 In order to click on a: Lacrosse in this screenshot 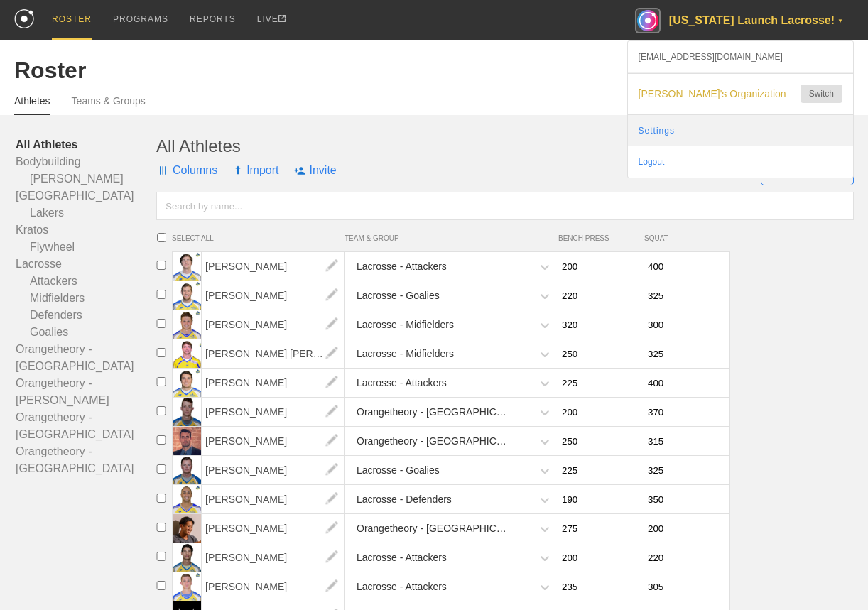, I will do `click(86, 265)`.